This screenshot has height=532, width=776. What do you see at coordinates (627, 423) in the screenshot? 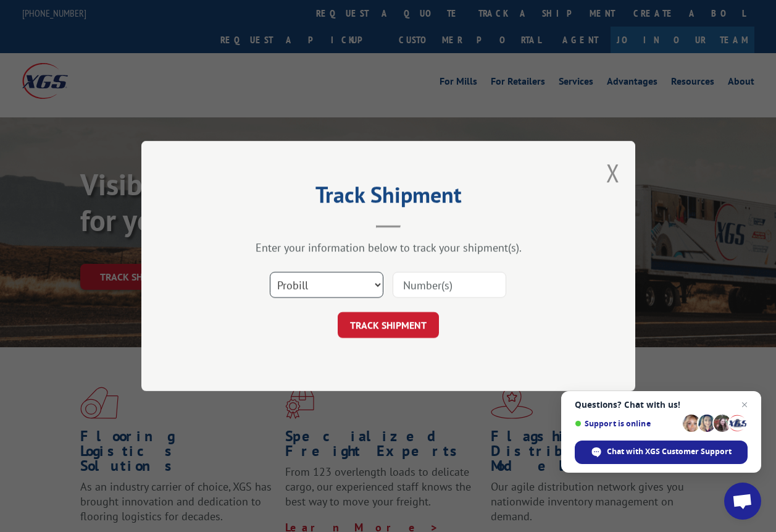
I see `span: Support is online` at bounding box center [627, 423].